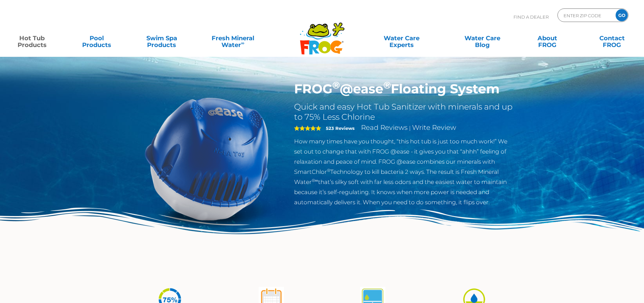 The image size is (644, 303). Describe the element at coordinates (97, 38) in the screenshot. I see `a: PoolProducts` at that location.